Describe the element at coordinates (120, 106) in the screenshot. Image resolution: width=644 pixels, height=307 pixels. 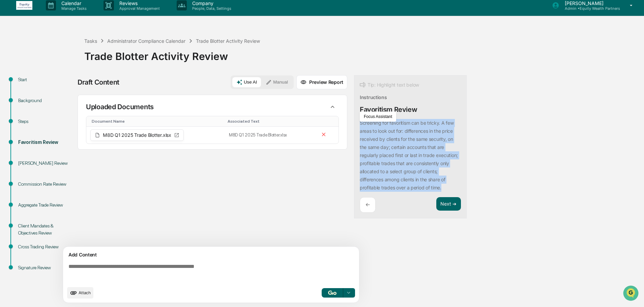
I see `p: Uploaded Documents` at that location.